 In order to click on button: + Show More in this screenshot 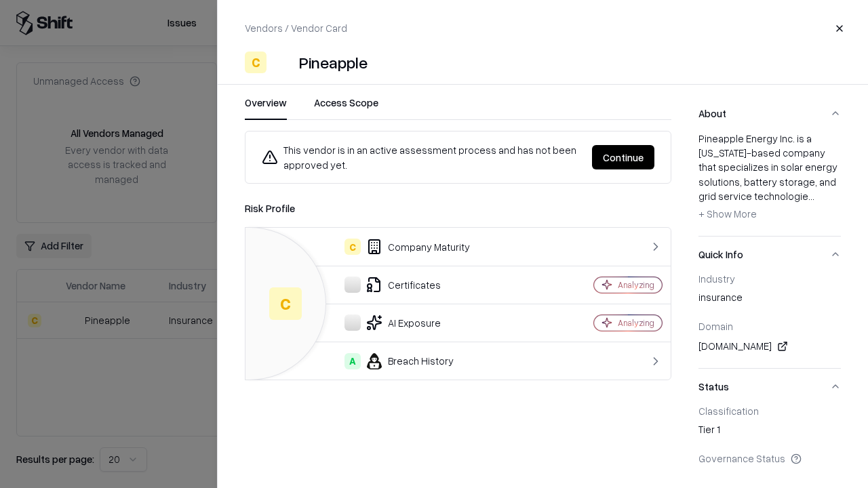, I will do `click(727, 215)`.